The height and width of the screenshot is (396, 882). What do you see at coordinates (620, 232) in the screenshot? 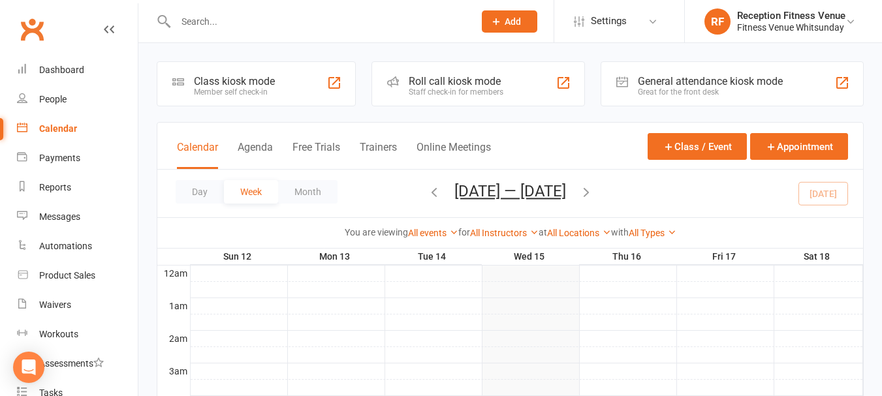
I see `strong: with` at bounding box center [620, 232].